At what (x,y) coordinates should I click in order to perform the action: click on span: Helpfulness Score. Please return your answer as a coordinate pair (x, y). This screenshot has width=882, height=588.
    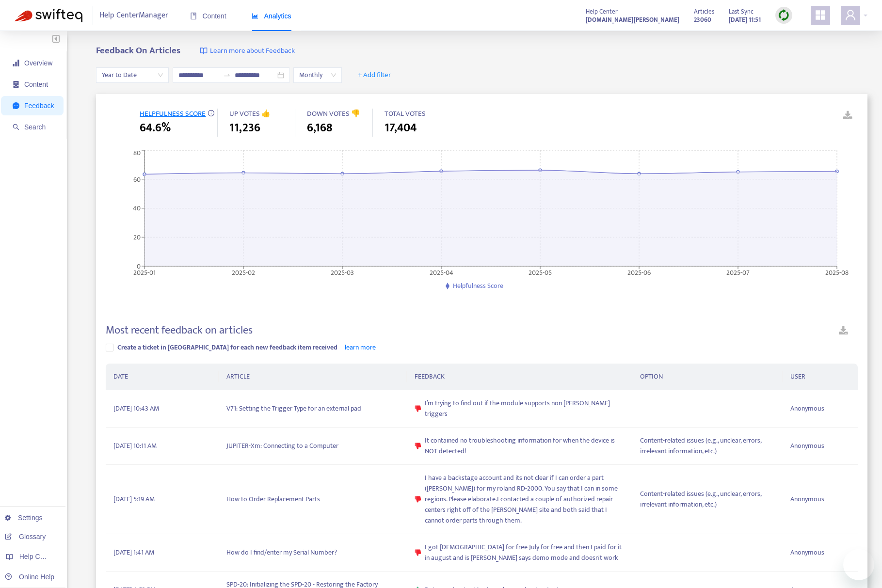
    Looking at the image, I should click on (478, 286).